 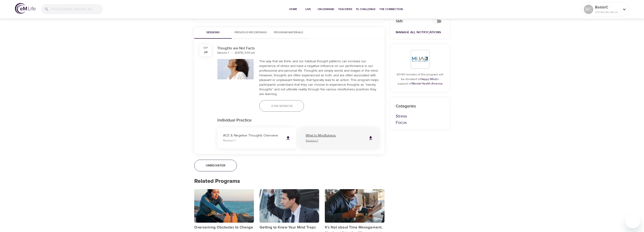 What do you see at coordinates (608, 7) in the screenshot?
I see `p: BobbiC` at bounding box center [608, 7].